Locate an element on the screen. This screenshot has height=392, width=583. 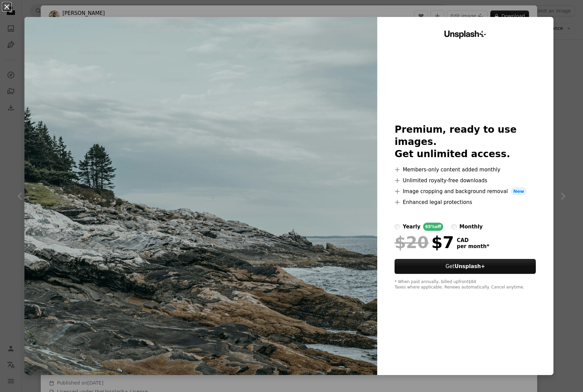
div: monthly is located at coordinates (471, 227).